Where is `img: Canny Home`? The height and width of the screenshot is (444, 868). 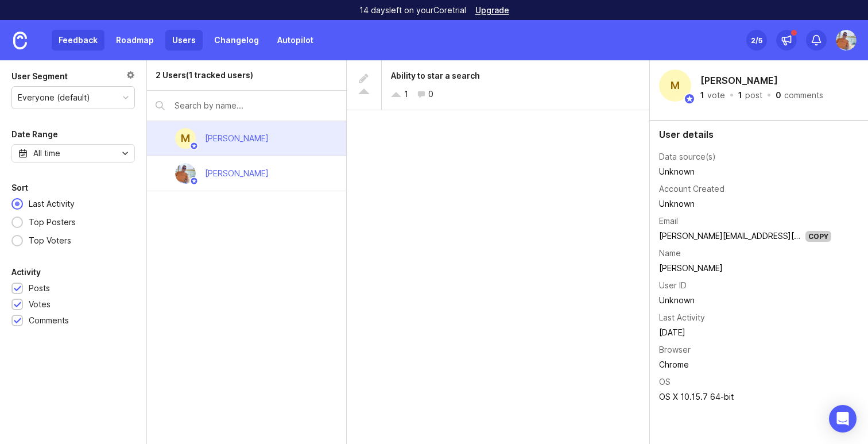
img: Canny Home is located at coordinates (20, 40).